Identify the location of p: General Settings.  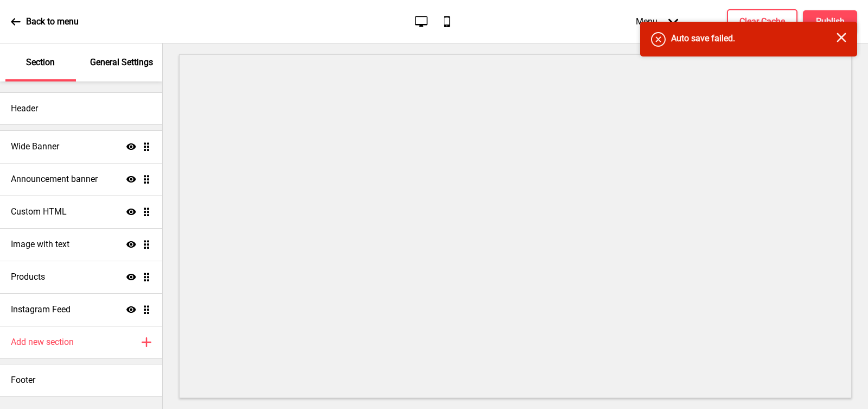
(121, 63).